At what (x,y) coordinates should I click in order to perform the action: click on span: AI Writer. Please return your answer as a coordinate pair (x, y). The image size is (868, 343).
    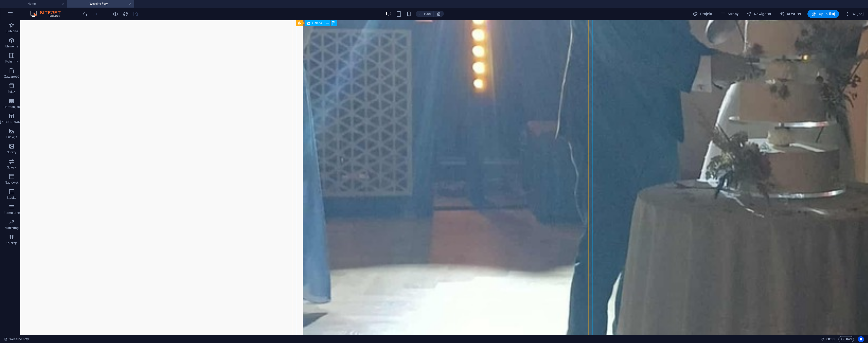
    Looking at the image, I should click on (790, 14).